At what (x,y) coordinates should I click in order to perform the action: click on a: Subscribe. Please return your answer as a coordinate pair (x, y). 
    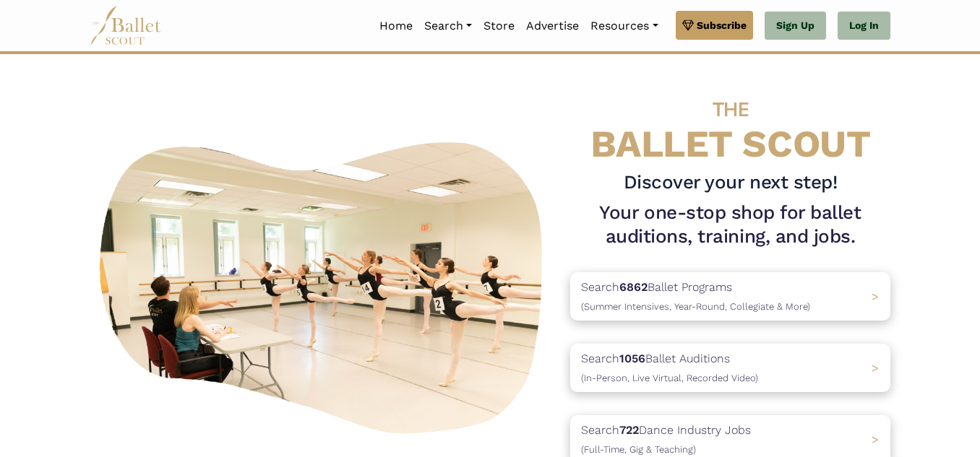
    Looking at the image, I should click on (714, 26).